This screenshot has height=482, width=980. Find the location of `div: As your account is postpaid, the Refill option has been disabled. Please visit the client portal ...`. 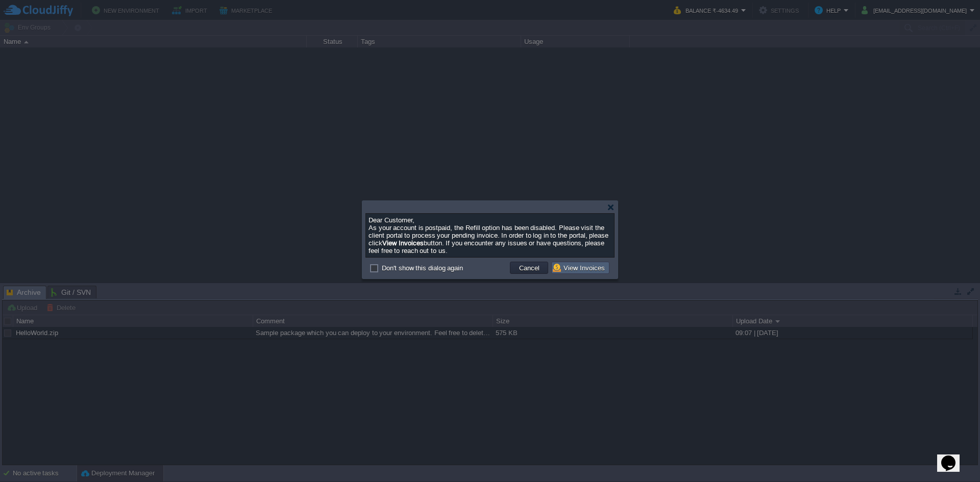

div: As your account is postpaid, the Refill option has been disabled. Please visit the client portal ... is located at coordinates (490, 235).